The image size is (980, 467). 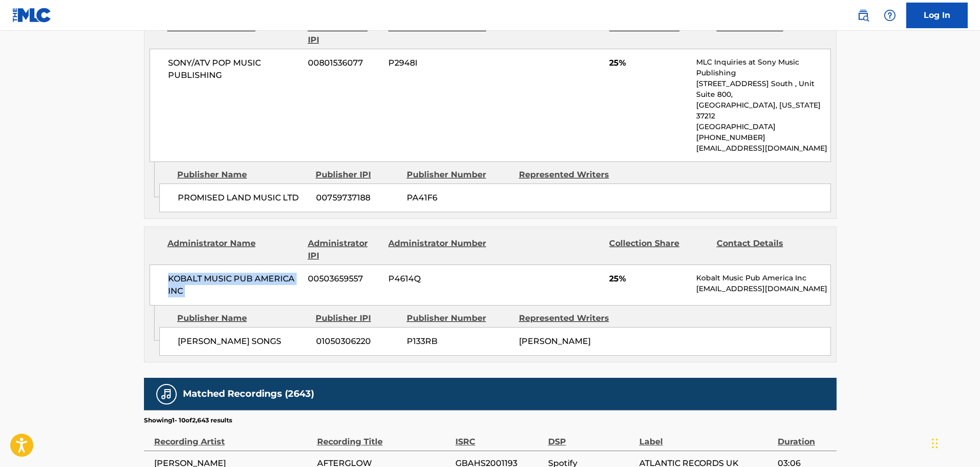 What do you see at coordinates (804, 436) in the screenshot?
I see `div: Duration` at bounding box center [804, 436].